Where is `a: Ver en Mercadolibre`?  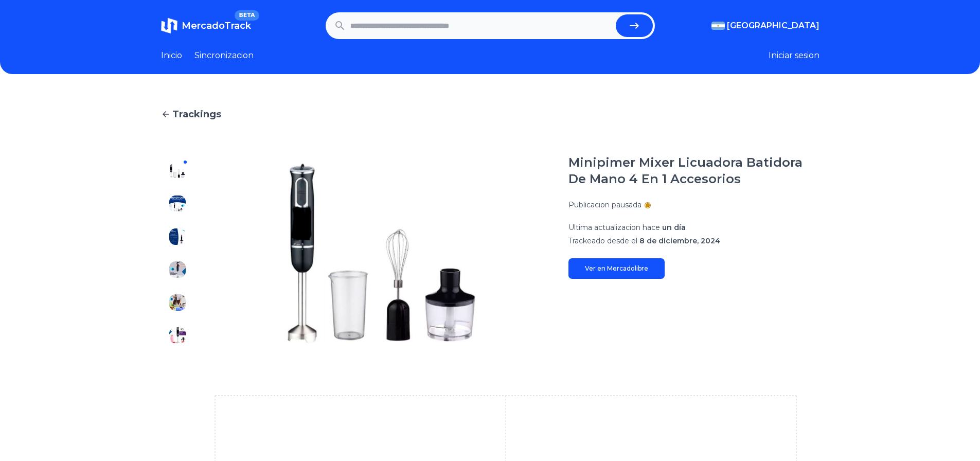 a: Ver en Mercadolibre is located at coordinates (617, 269).